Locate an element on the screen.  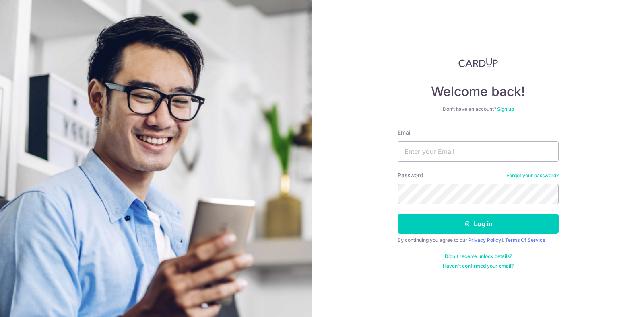
img: CardUp Logo is located at coordinates (478, 63).